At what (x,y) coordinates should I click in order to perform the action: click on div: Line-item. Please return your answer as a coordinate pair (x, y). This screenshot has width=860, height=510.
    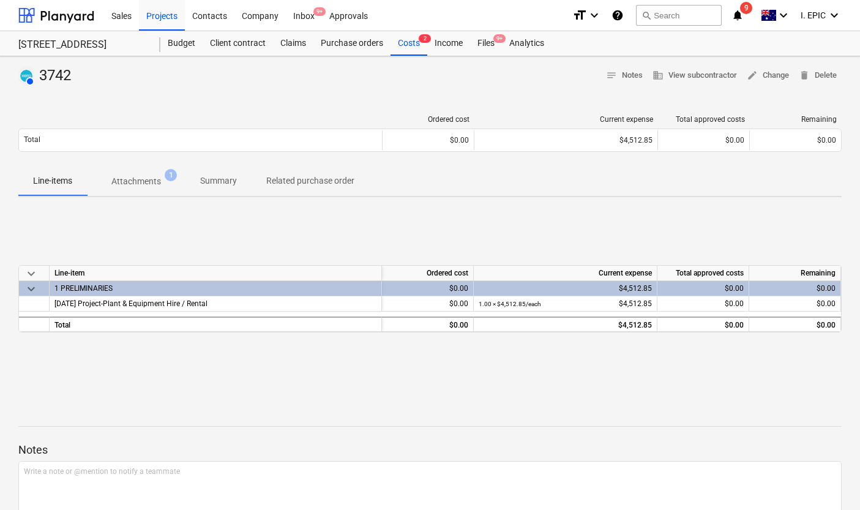
    Looking at the image, I should click on (215, 273).